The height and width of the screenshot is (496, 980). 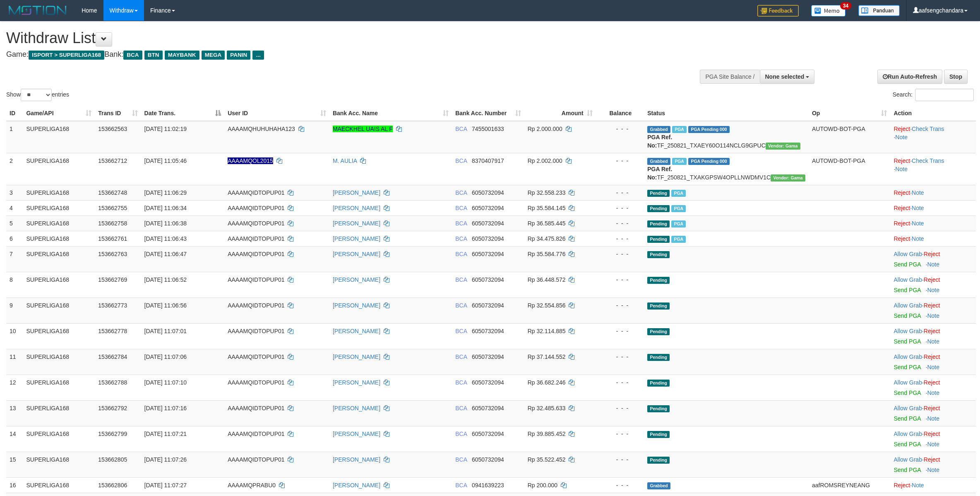 I want to click on span: Vendor URL: https://trx31.1velocity.biz, so click(x=783, y=146).